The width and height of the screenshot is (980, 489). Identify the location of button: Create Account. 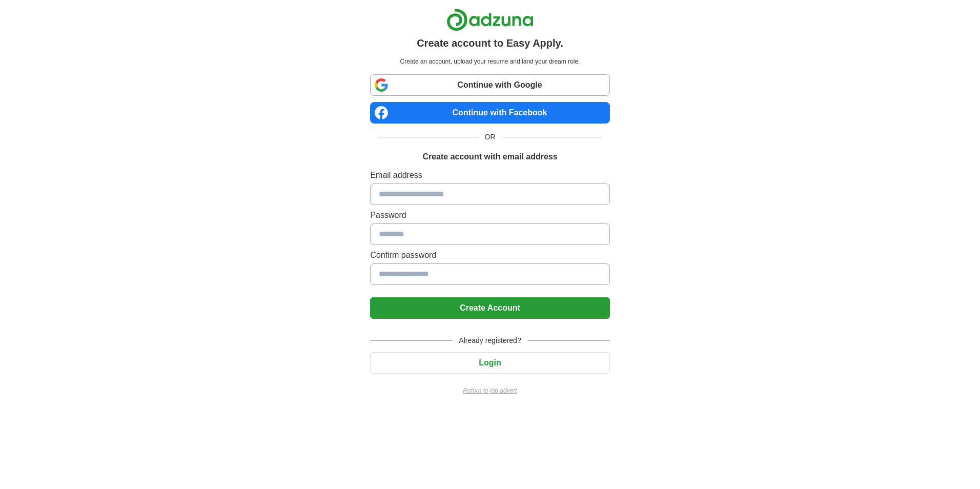
(489, 308).